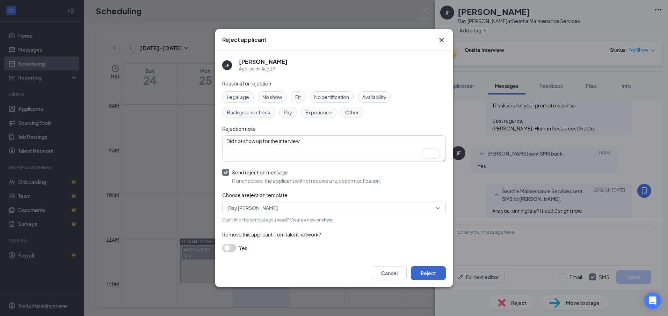 The image size is (668, 316). I want to click on textarea: To enrich screen reader interactions, please activate Accessibility in Grammarly extension settings, so click(334, 149).